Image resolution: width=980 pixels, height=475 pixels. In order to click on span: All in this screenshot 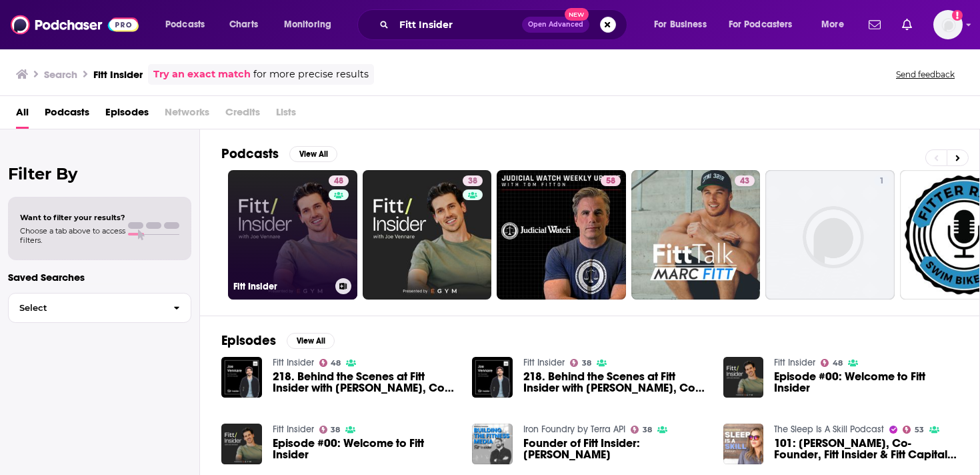, I will do `click(22, 115)`.